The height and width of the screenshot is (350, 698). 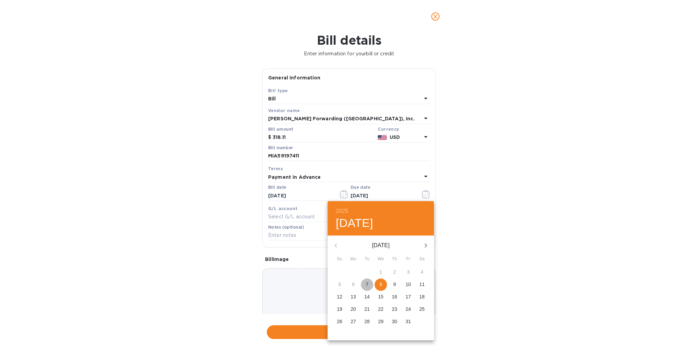 I want to click on p: 19, so click(x=340, y=309).